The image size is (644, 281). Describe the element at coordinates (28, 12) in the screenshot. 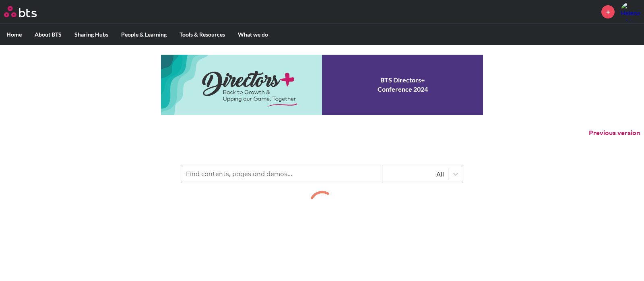

I see `a: Go home` at that location.